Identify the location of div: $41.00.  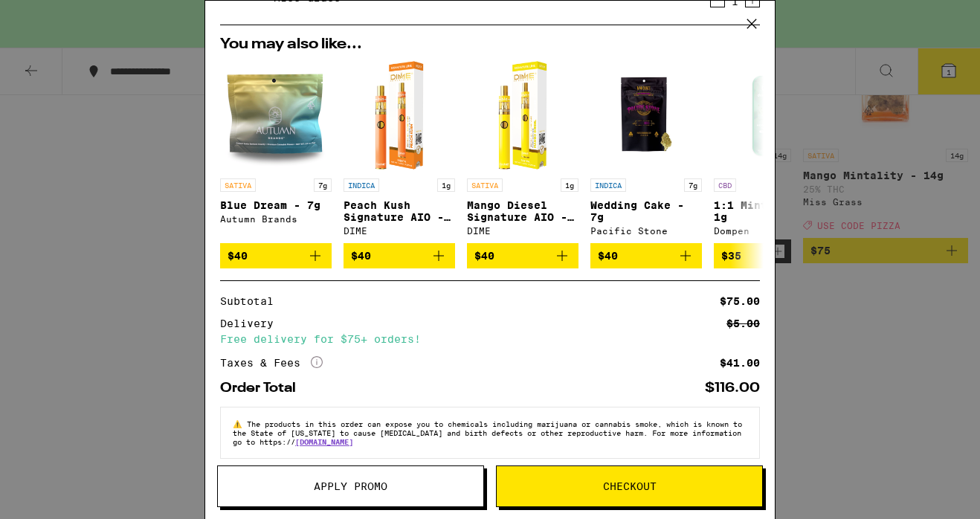
(740, 363).